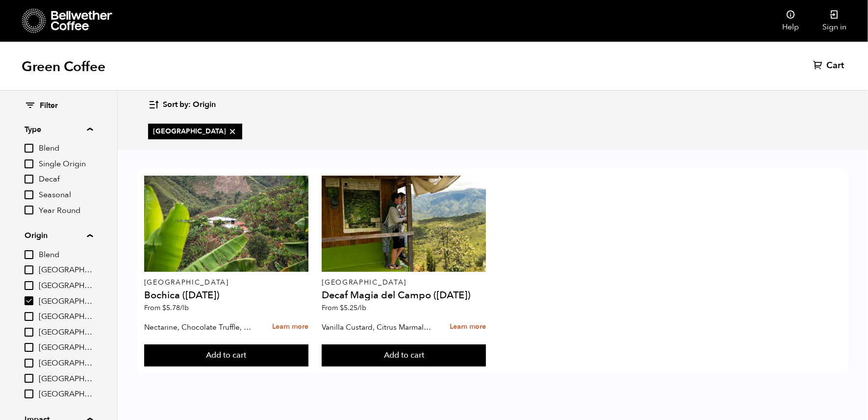 Image resolution: width=868 pixels, height=420 pixels. What do you see at coordinates (353, 308) in the screenshot?
I see `bdi: 5.25` at bounding box center [353, 308].